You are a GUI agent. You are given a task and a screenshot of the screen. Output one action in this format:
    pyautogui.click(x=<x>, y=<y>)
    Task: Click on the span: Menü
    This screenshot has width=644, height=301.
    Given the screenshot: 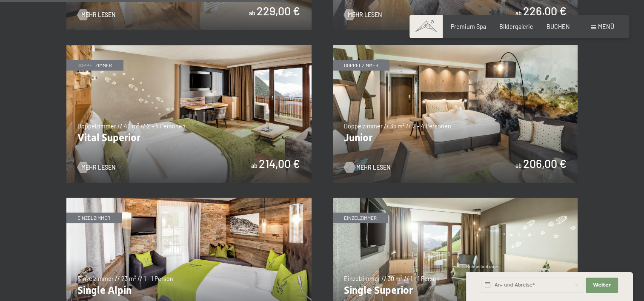 What is the action you would take?
    pyautogui.click(x=606, y=27)
    